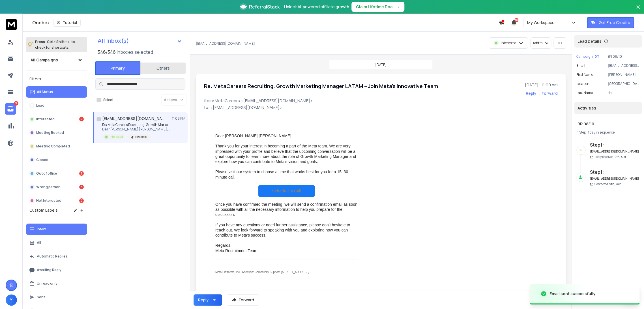 The width and height of the screenshot is (644, 309). What do you see at coordinates (56, 92) in the screenshot?
I see `button: All Status` at bounding box center [56, 92].